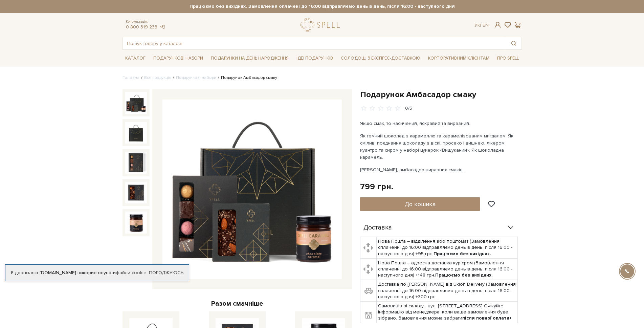  Describe the element at coordinates (377, 228) in the screenshot. I see `span: Доставка` at that location.